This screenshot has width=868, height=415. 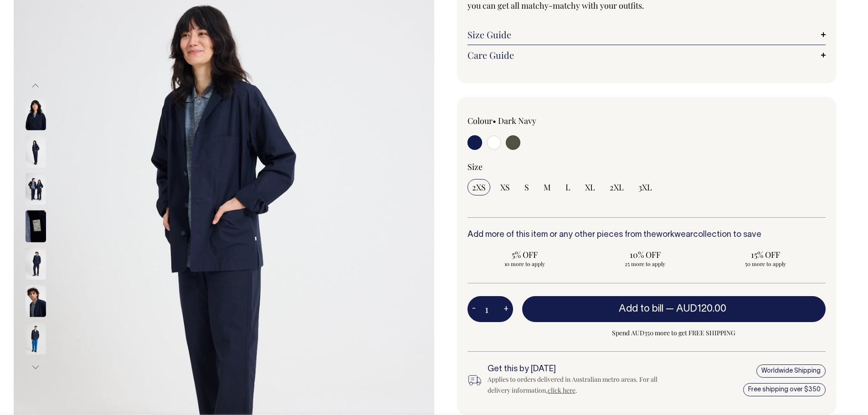 I want to click on label: Dark Navy, so click(x=517, y=120).